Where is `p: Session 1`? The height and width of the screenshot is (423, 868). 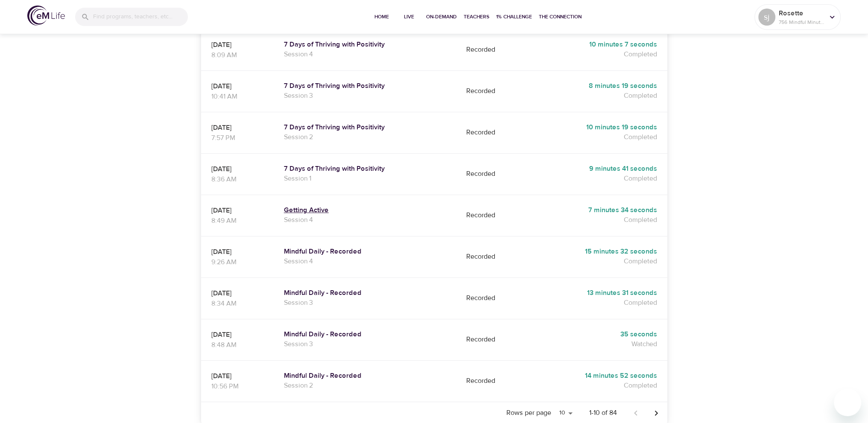 p: Session 1 is located at coordinates (367, 178).